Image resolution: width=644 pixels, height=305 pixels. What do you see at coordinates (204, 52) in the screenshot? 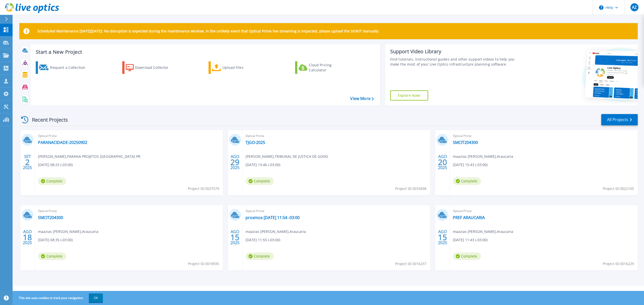
I see `h3: Start a New Project` at bounding box center [204, 52].